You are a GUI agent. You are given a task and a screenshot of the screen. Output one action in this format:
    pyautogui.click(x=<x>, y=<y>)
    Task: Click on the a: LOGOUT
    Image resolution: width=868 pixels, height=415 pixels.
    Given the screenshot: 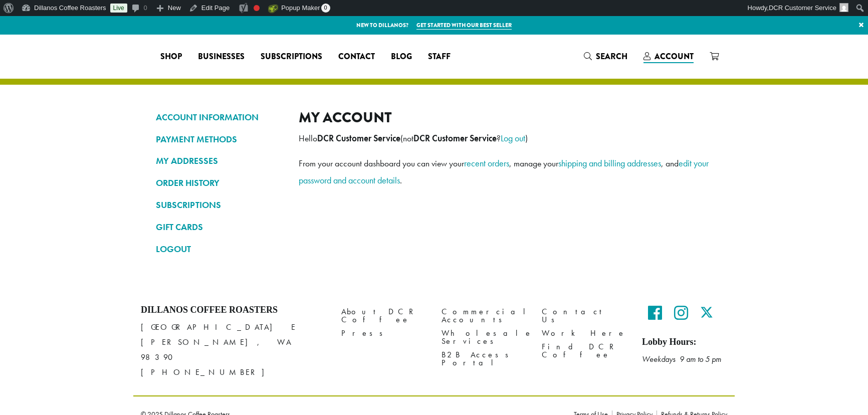 What is the action you would take?
    pyautogui.click(x=220, y=250)
    